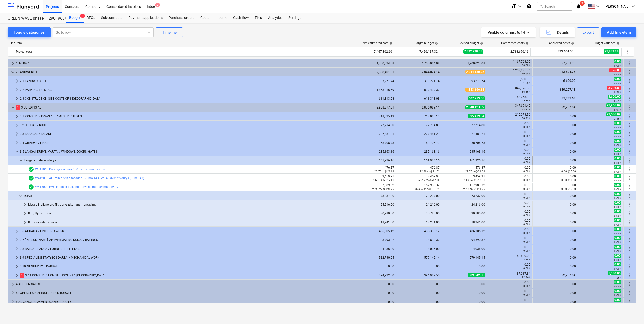 The width and height of the screenshot is (644, 324). What do you see at coordinates (182, 72) in the screenshot?
I see `div: 2 LANDWORK 1` at bounding box center [182, 72].